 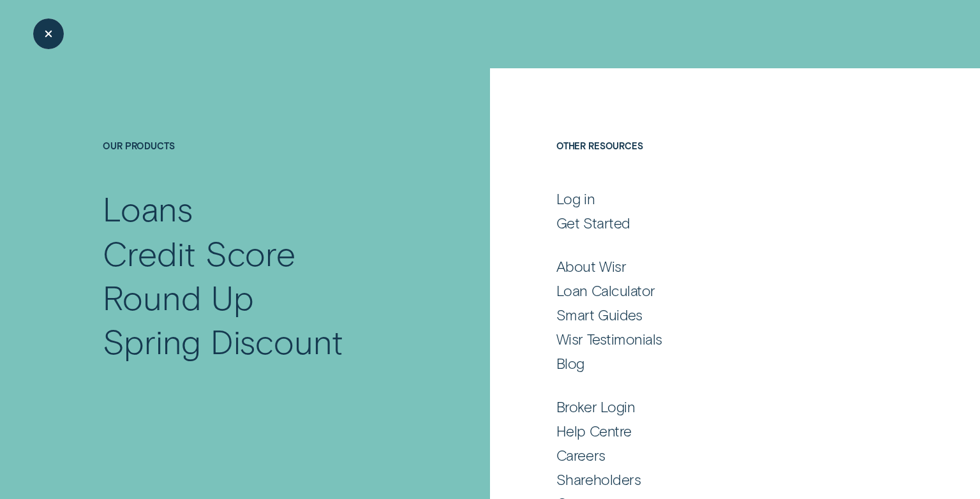 I want to click on a: Round Up, so click(x=260, y=297).